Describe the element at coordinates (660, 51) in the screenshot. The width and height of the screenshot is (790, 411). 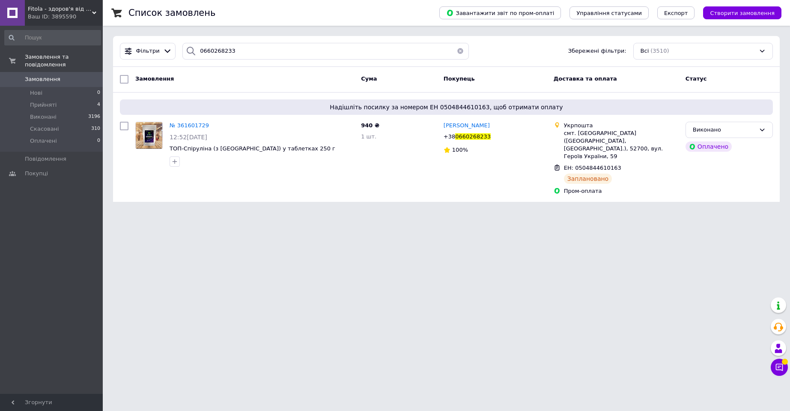
I see `span: (3510)` at that location.